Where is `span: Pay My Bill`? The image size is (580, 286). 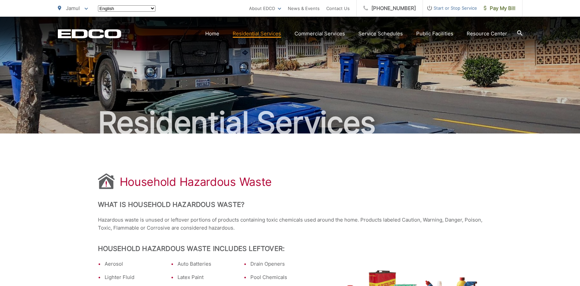
span: Pay My Bill is located at coordinates (499, 8).